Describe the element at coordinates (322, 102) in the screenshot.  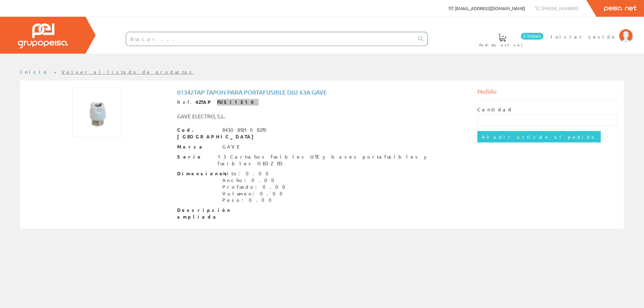
I see `div: Ref.` at that location.